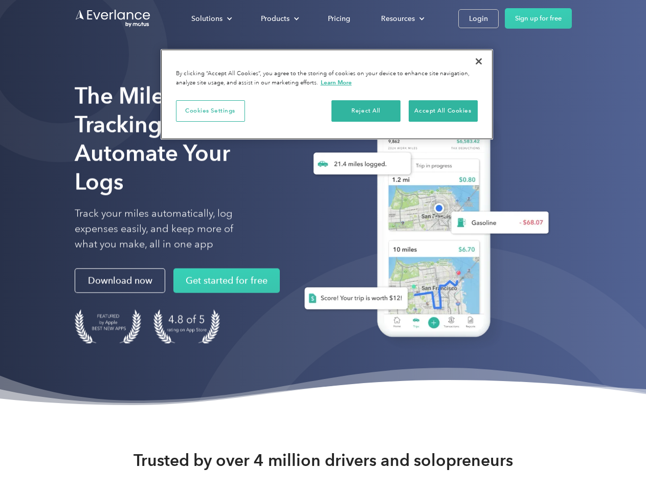 This screenshot has width=646, height=491. Describe the element at coordinates (478, 61) in the screenshot. I see `button: Close` at that location.